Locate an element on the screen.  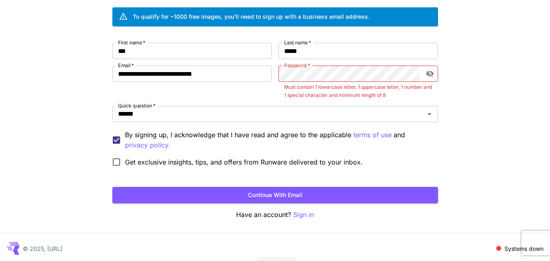
label: First name is located at coordinates (131, 42).